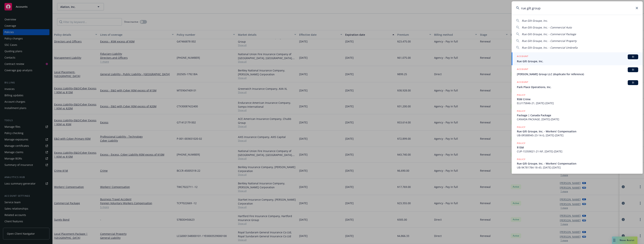 The width and height of the screenshot is (644, 244). I want to click on span: $5M Crime, so click(577, 99).